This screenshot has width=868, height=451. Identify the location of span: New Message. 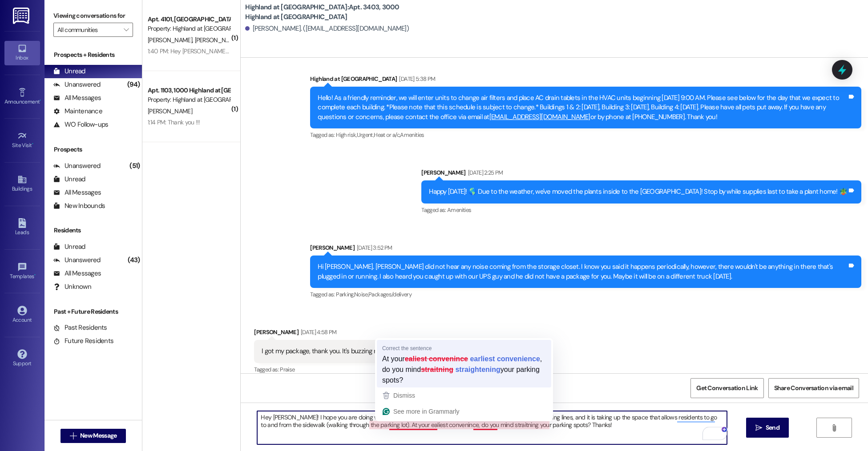
(98, 436).